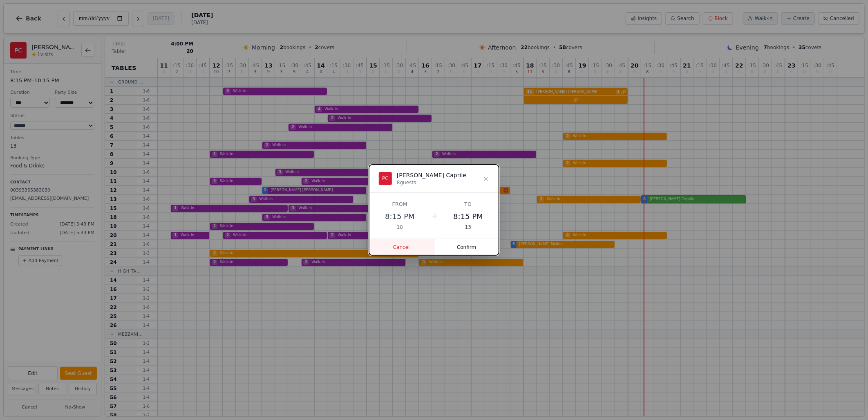 This screenshot has width=868, height=420. Describe the element at coordinates (467, 247) in the screenshot. I see `button: Confirm` at that location.